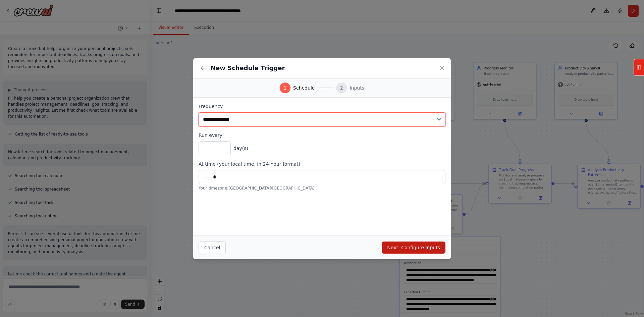 The image size is (644, 317). I want to click on button: Next: Configure Inputs, so click(413, 248).